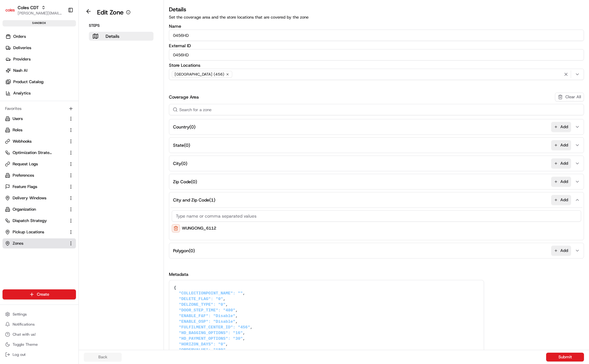 Image resolution: width=589 pixels, height=364 pixels. What do you see at coordinates (111, 66) in the screenshot?
I see `button: Start new chat` at bounding box center [111, 66].